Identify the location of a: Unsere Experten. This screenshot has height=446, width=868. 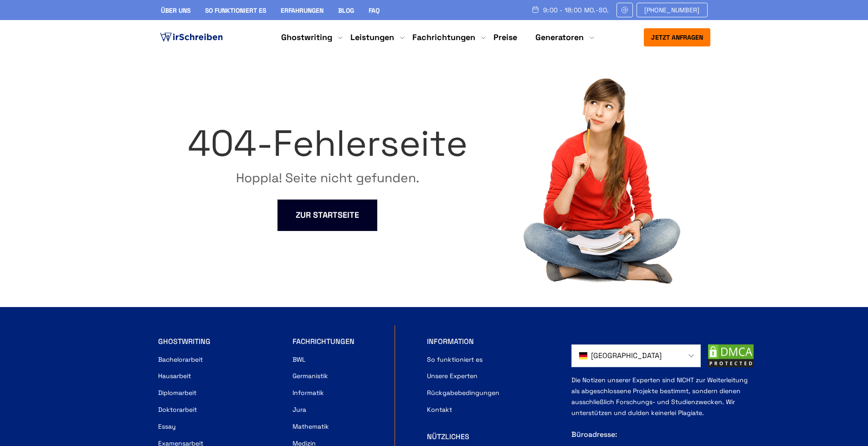
(452, 376).